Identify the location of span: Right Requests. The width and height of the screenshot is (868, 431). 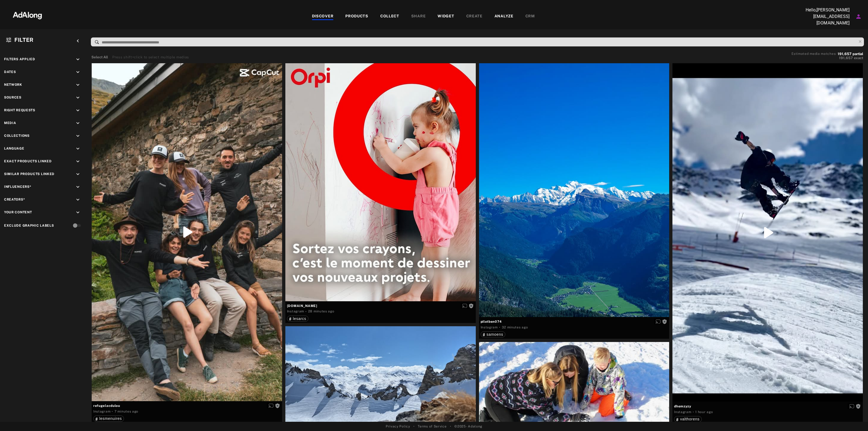
(20, 110).